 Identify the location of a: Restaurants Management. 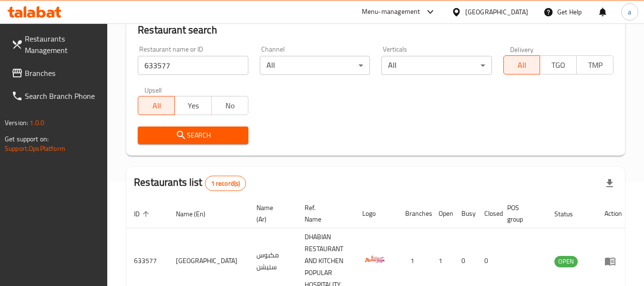
(56, 45).